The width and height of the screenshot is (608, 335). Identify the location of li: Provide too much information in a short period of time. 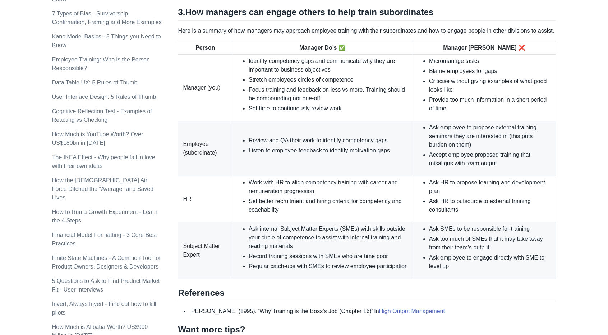
(490, 104).